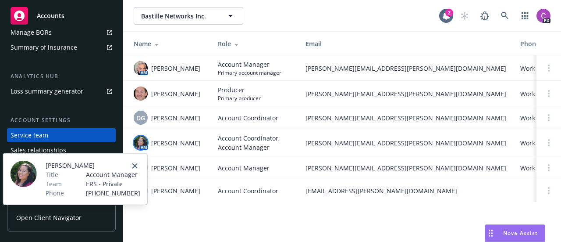  Describe the element at coordinates (135, 166) in the screenshot. I see `a: close` at that location.